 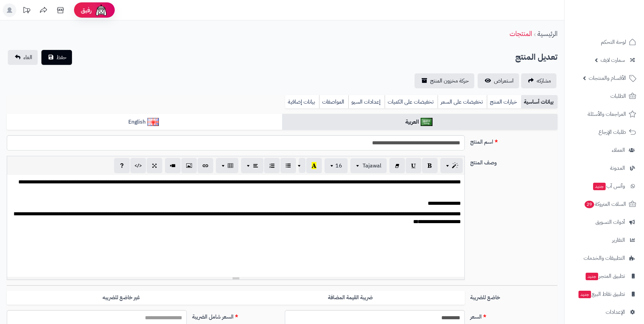 What do you see at coordinates (514, 315) in the screenshot?
I see `label: السعر` at bounding box center [514, 315].